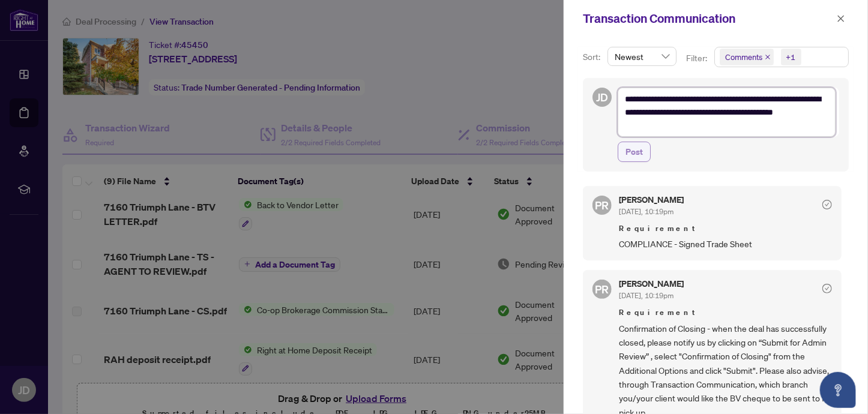 This screenshot has height=414, width=868. What do you see at coordinates (725, 244) in the screenshot?
I see `span: COMPLIANCE - Signed Trade Sheet` at bounding box center [725, 244].